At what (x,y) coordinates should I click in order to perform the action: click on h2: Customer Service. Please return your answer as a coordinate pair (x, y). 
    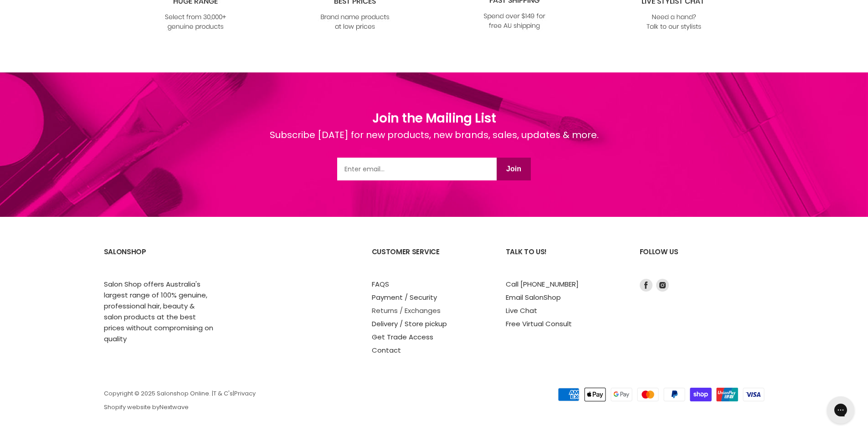
    Looking at the image, I should click on (430, 259).